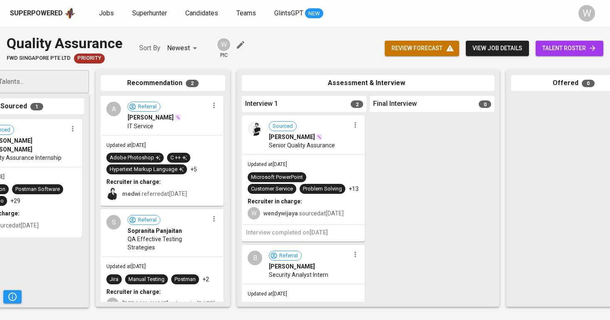  Describe the element at coordinates (206, 280) in the screenshot. I see `p: +2` at that location.